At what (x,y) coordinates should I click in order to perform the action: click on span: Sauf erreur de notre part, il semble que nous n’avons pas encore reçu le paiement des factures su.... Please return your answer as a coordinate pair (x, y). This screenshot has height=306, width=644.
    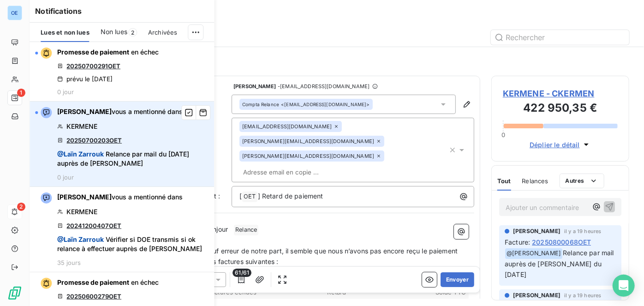
    Looking at the image, I should click on (332, 256).